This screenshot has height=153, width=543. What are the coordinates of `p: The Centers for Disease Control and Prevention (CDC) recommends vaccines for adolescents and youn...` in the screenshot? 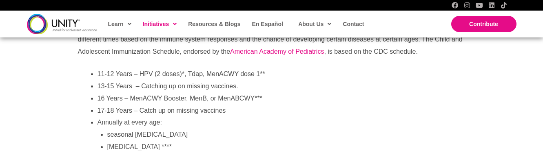 It's located at (272, 40).